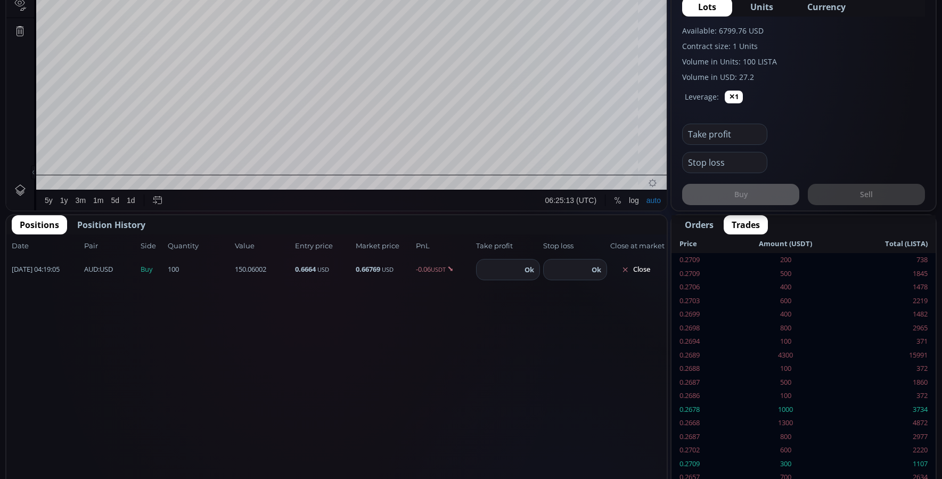  I want to click on td: 100, so click(786, 341).